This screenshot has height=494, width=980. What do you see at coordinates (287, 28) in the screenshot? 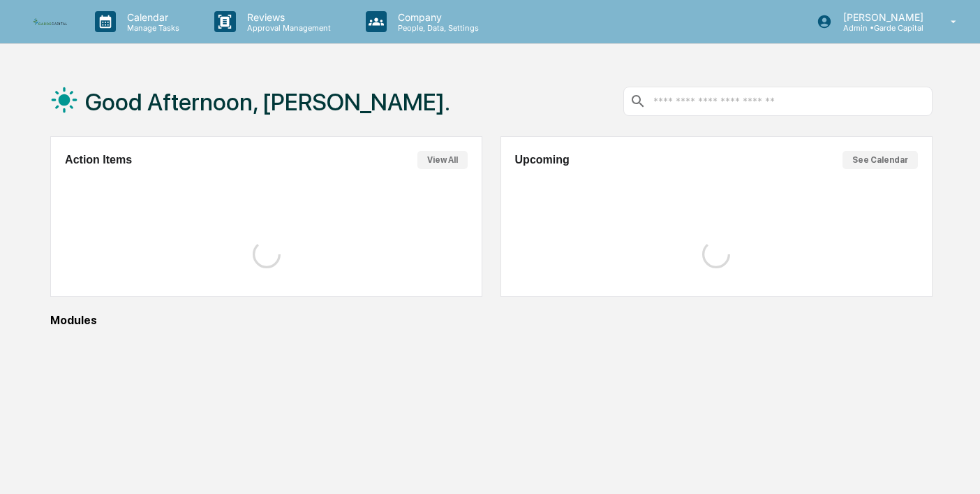
I see `p: Approval Management` at bounding box center [287, 28].